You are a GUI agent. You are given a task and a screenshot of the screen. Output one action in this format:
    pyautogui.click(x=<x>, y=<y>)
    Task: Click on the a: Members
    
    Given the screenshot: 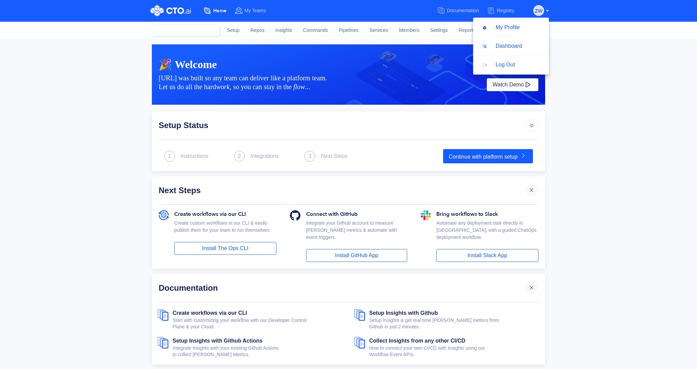 What is the action you would take?
    pyautogui.click(x=409, y=30)
    